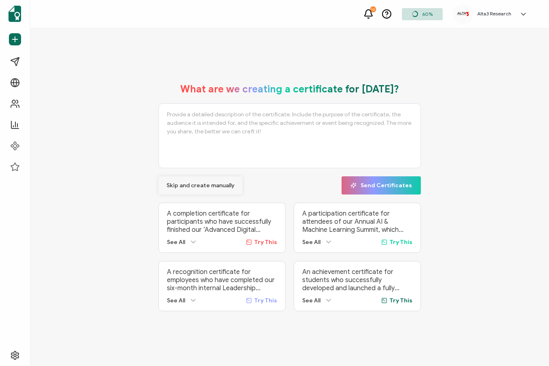  What do you see at coordinates (222, 221) in the screenshot?
I see `p: A completion certificate for participants who have successfully finished our ‘Advanced Digital Ma...` at bounding box center [222, 221].